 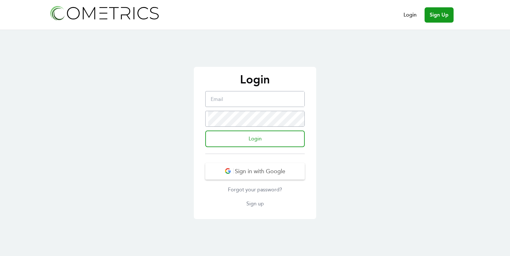 I want to click on img: Cometrics logo, so click(x=104, y=13).